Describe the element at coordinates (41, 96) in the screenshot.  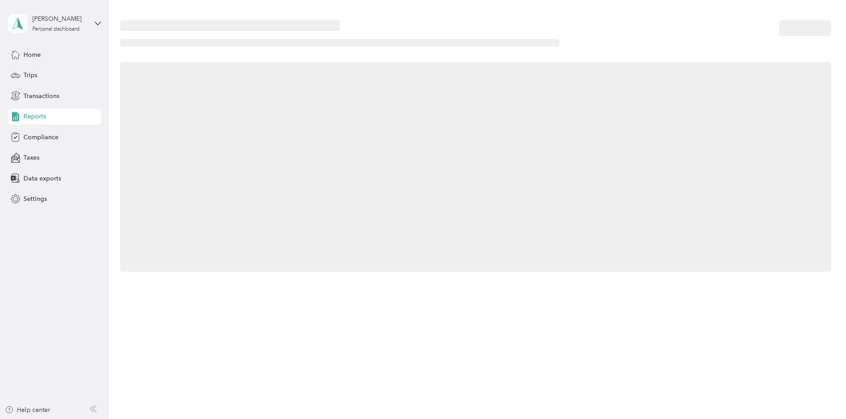
I see `span: Transactions` at that location.